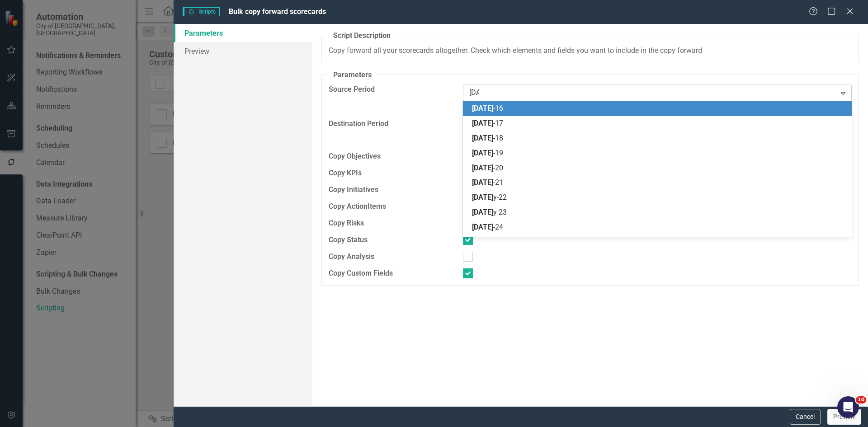 Image resolution: width=868 pixels, height=427 pixels. Describe the element at coordinates (392, 273) in the screenshot. I see `label: Copy Custom Fields` at that location.